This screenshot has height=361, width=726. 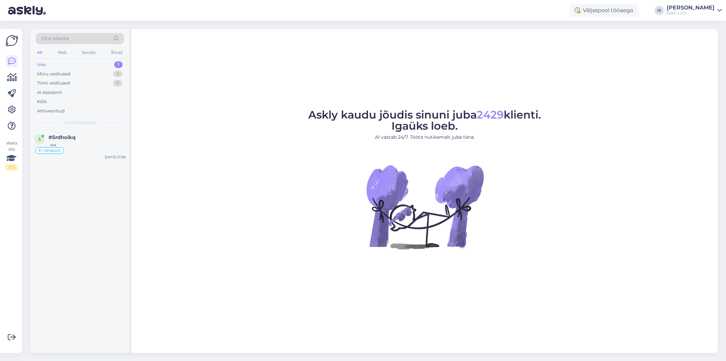 What do you see at coordinates (89, 53) in the screenshot?
I see `div: Socials` at bounding box center [89, 53].